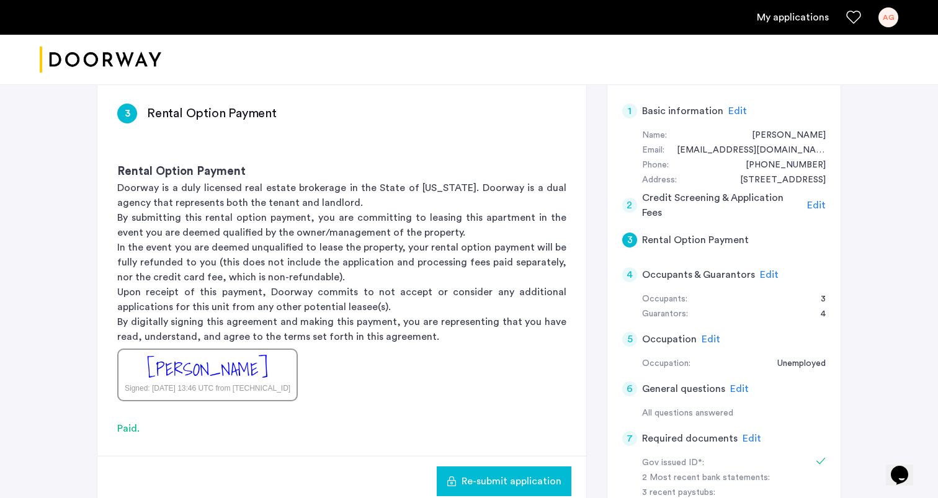  I want to click on p: Upon receipt of this payment, Doorway commits to not accept or consider any additional applicatio..., so click(342, 300).